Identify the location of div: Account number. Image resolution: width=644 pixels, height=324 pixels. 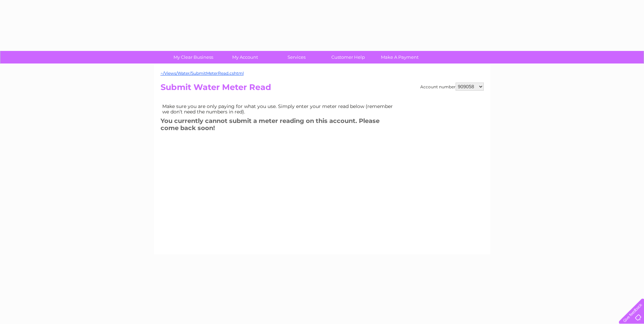
(452, 86).